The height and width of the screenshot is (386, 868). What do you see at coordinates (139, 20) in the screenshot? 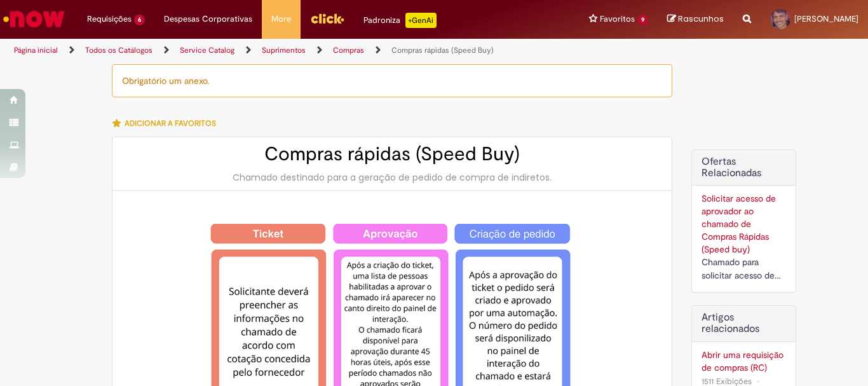
I see `span: 6` at bounding box center [139, 20].